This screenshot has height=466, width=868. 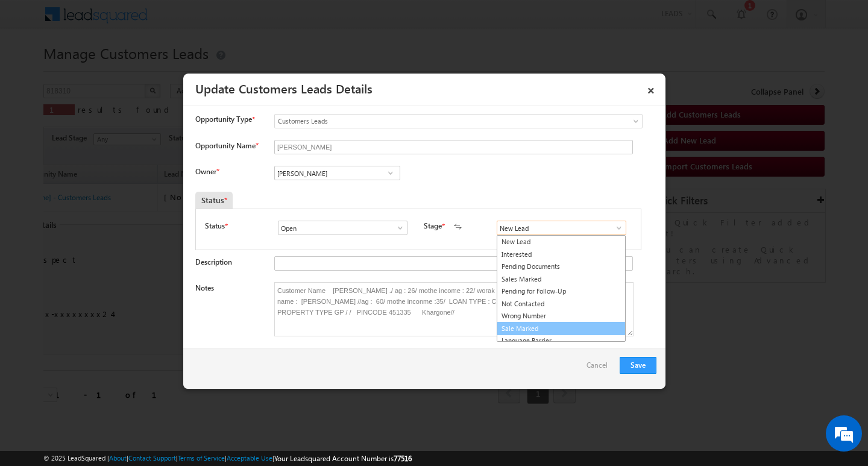 What do you see at coordinates (214, 200) in the screenshot?
I see `div: Status` at bounding box center [214, 200].